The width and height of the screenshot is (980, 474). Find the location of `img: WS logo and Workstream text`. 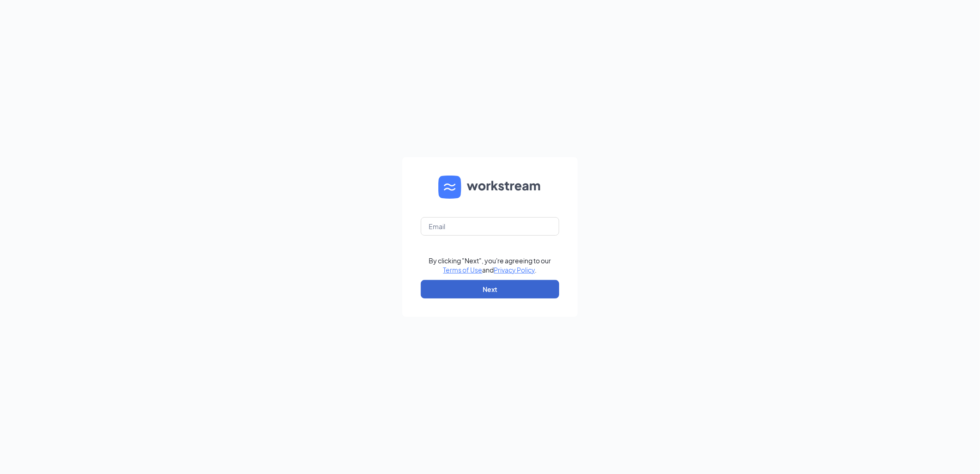

img: WS logo and Workstream text is located at coordinates (490, 187).